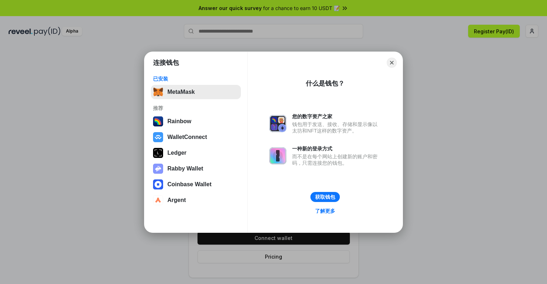 This screenshot has width=547, height=284. What do you see at coordinates (158, 153) in the screenshot?
I see `img: svg+xml,%3Csvg%20xmlns%3D%22http%3A%2F%2Fwww.w3.org%2F2000%2Fsvg%22%20width%3D%2228%22%20height%3...` at bounding box center [158, 153].